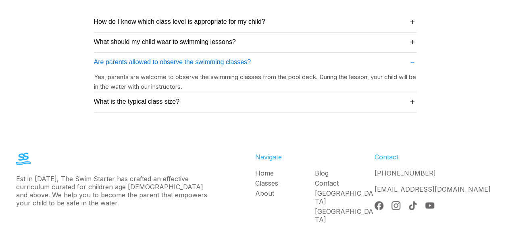 The height and width of the screenshot is (230, 510). I want to click on span: Yes, parents are welcome to observe the swimming classes from the pool deck. During the lesson, y..., so click(255, 81).